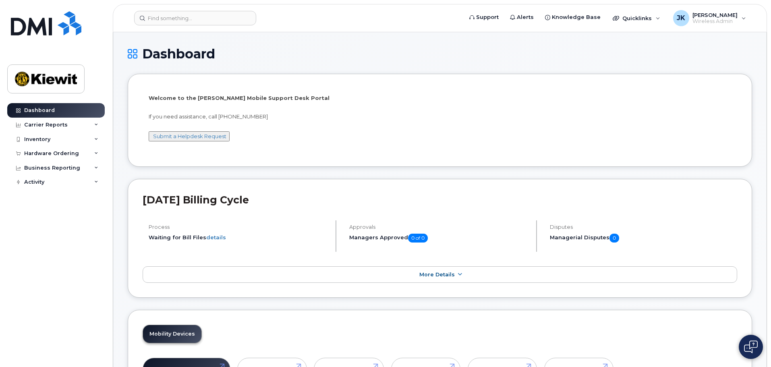  Describe the element at coordinates (437, 274) in the screenshot. I see `span: More Details` at that location.